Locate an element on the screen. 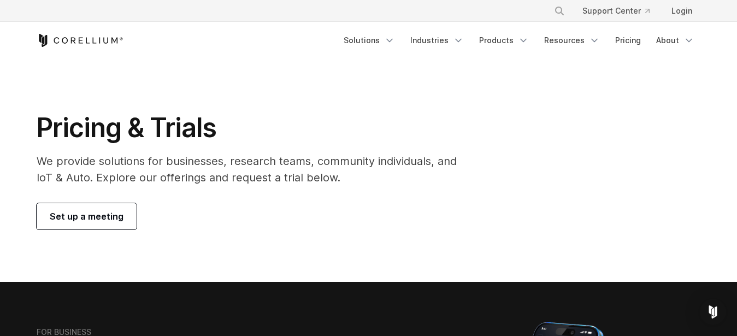 Image resolution: width=737 pixels, height=336 pixels. a: Industries is located at coordinates (437, 40).